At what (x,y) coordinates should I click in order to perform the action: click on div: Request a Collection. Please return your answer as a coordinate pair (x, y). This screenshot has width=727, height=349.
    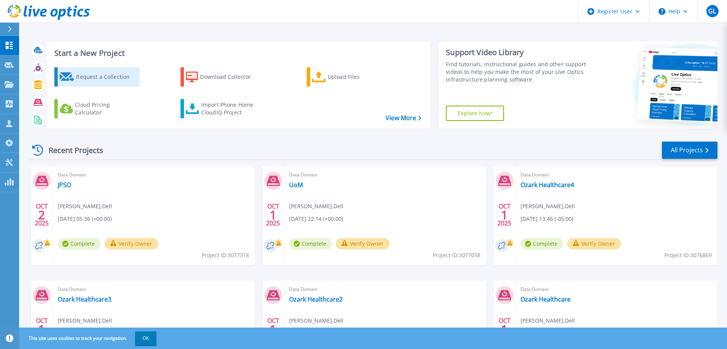
    Looking at the image, I should click on (107, 77).